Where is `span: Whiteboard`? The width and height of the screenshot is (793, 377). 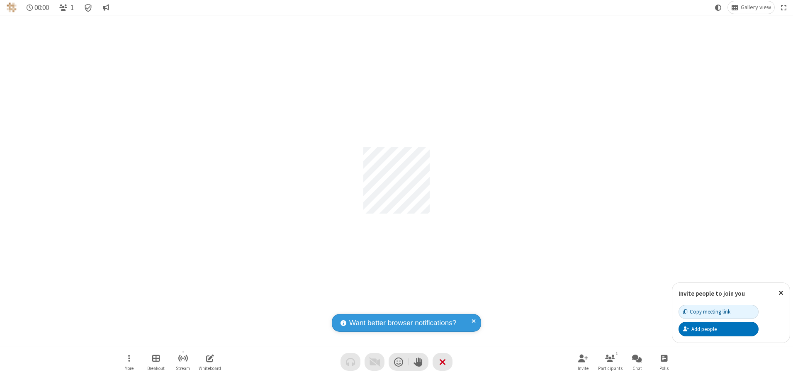 span: Whiteboard is located at coordinates (210, 368).